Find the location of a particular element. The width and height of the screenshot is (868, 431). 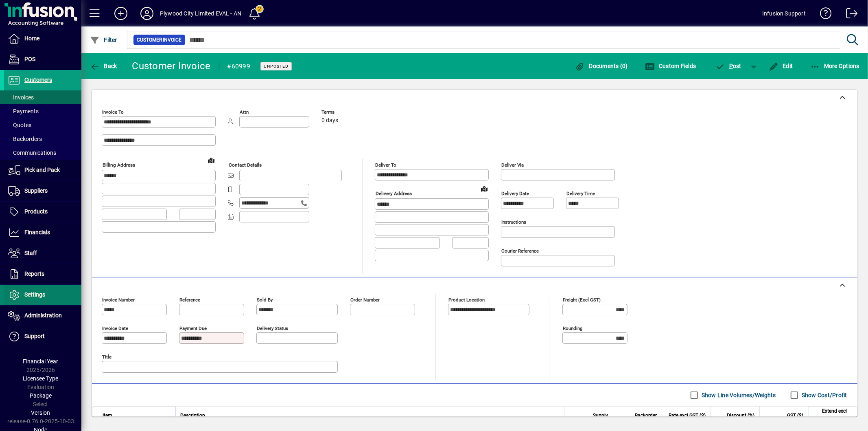

button: Post is located at coordinates (729, 66).